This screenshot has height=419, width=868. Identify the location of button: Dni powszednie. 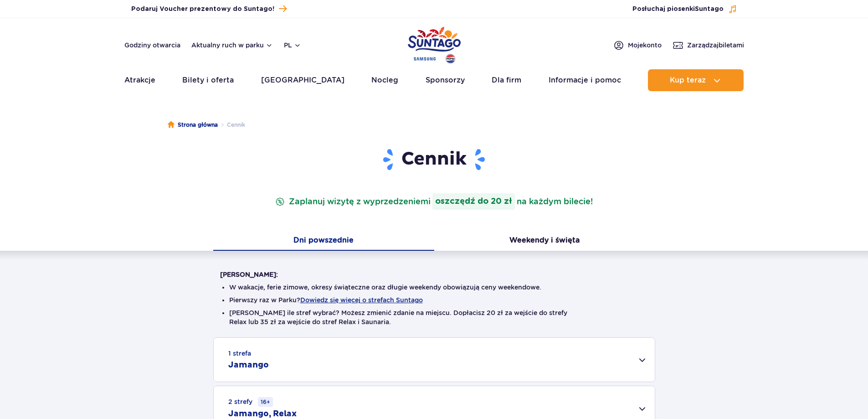
(323, 241).